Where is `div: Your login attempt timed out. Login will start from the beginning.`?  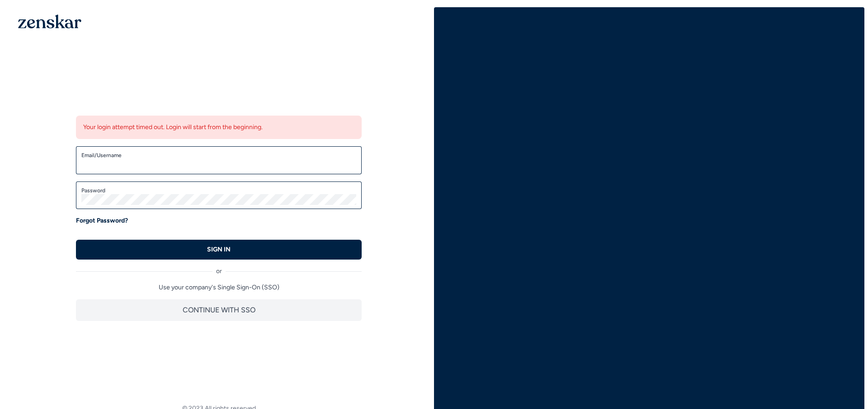 div: Your login attempt timed out. Login will start from the beginning. is located at coordinates (219, 127).